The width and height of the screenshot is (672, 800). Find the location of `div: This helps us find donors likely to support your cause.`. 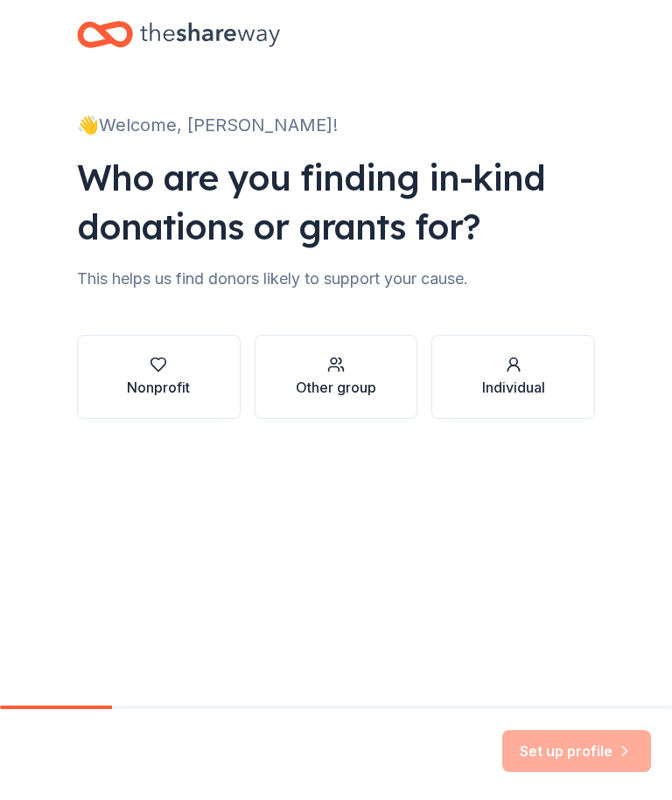

div: This helps us find donors likely to support your cause. is located at coordinates (336, 279).